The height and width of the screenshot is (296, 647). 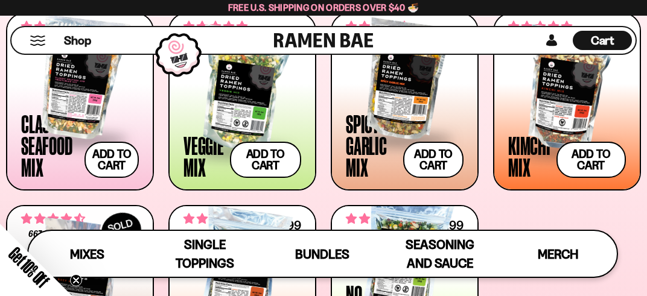 What do you see at coordinates (205, 254) in the screenshot?
I see `a: Single Toppings` at bounding box center [205, 254].